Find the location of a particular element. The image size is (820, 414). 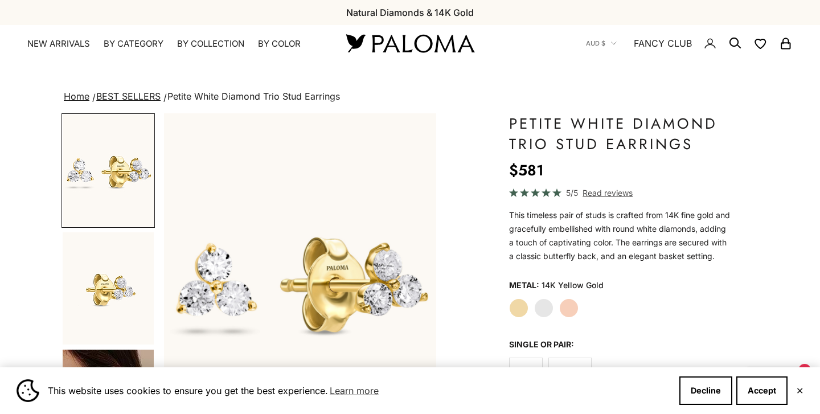

button: Accept is located at coordinates (762, 391).